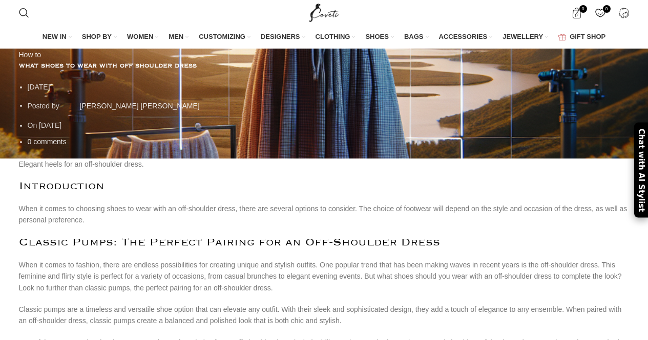 The width and height of the screenshot is (648, 340). I want to click on a: WOMEN, so click(142, 37).